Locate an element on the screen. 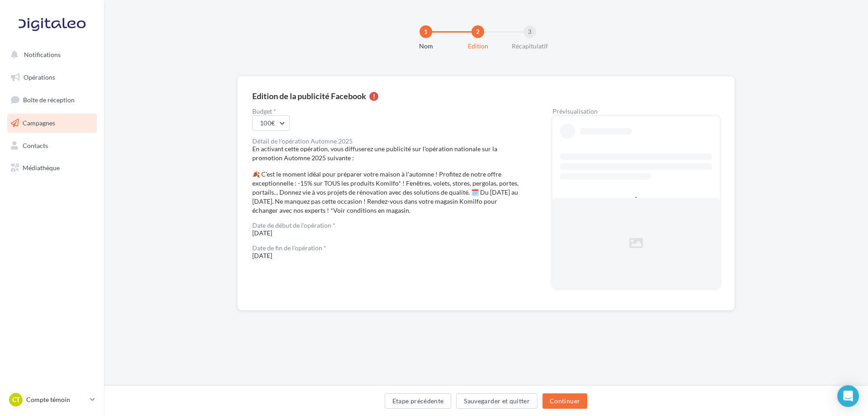 This screenshot has height=416, width=868. button: Etape précédente is located at coordinates (418, 401).